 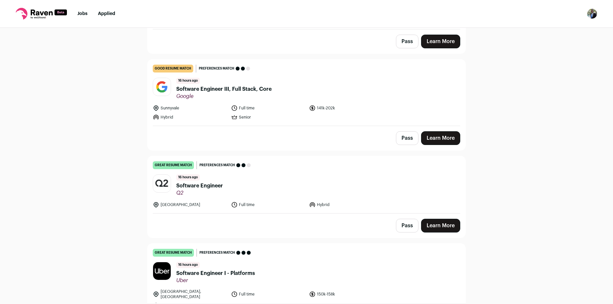 I want to click on li: 150k-158k, so click(x=347, y=294).